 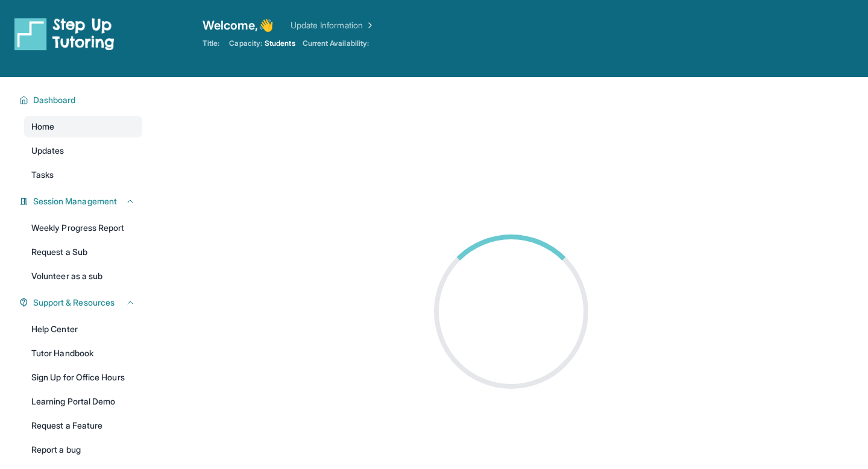 What do you see at coordinates (238, 25) in the screenshot?
I see `span: Welcome, 👋` at bounding box center [238, 25].